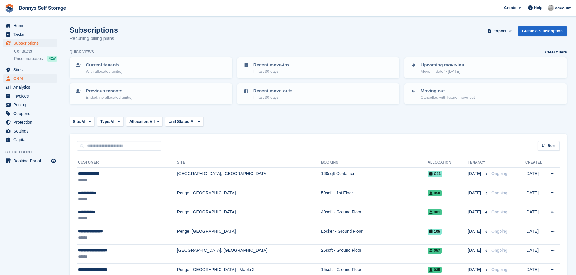  Describe the element at coordinates (151, 94) in the screenshot. I see `a: Previous tenants Ended, no allocated unit(s)` at that location.